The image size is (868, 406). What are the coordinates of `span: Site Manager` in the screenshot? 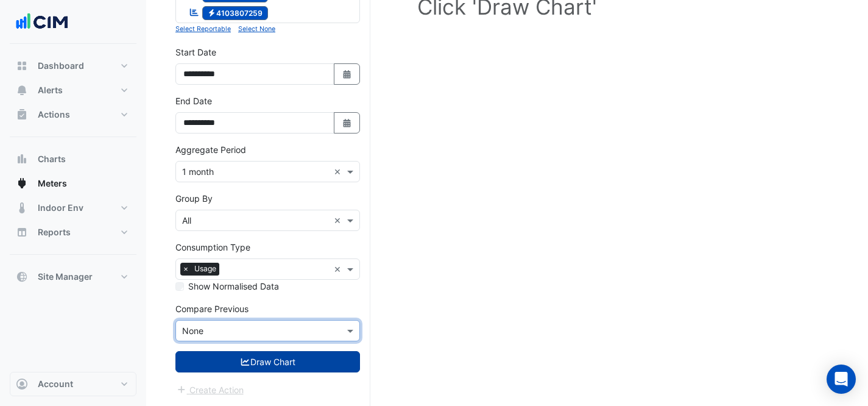 It's located at (65, 277).